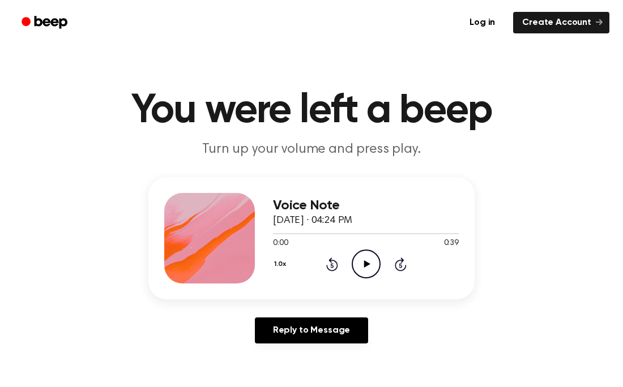 The height and width of the screenshot is (387, 623). Describe the element at coordinates (282, 265) in the screenshot. I see `button: 1.0x` at that location.